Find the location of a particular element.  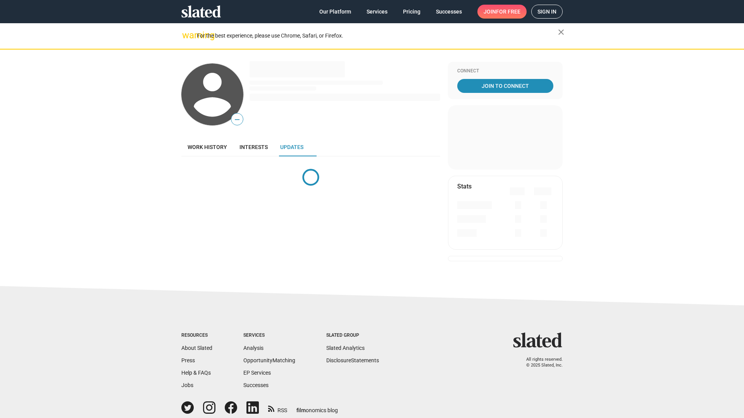

a: Interests is located at coordinates (253, 147).